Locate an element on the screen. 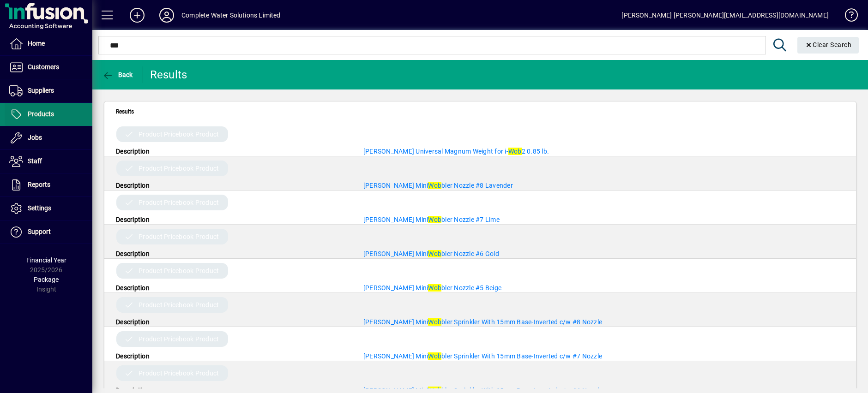 The image size is (868, 393). button: Clear is located at coordinates (828, 45).